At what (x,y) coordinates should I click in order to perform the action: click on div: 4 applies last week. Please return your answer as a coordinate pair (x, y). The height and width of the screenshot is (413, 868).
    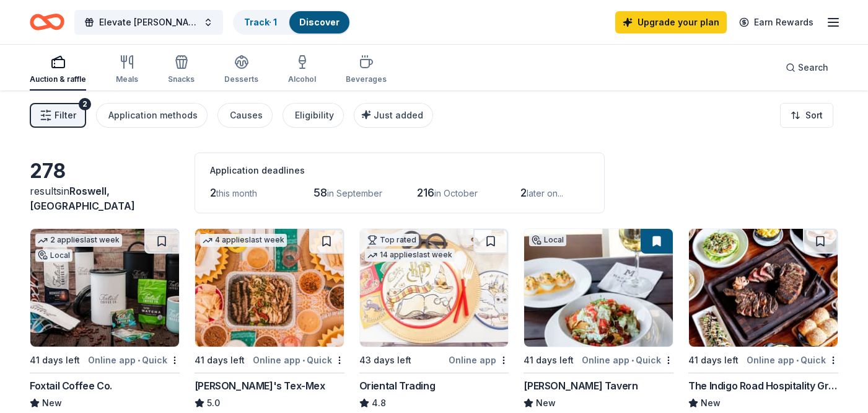
    Looking at the image, I should click on (243, 240).